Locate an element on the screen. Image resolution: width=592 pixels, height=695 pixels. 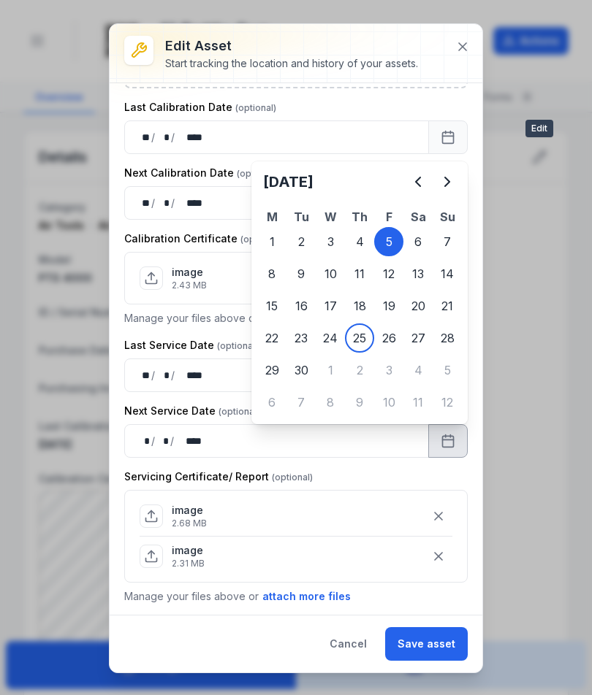
div: Wednesday 10 September 2025 is located at coordinates (330, 274).